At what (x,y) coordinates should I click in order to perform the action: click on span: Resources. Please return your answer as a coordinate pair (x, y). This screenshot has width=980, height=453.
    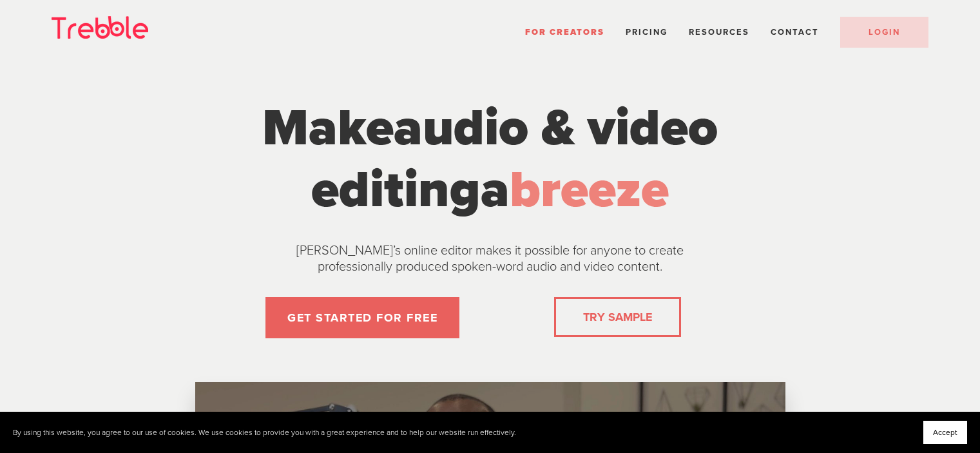
    Looking at the image, I should click on (719, 32).